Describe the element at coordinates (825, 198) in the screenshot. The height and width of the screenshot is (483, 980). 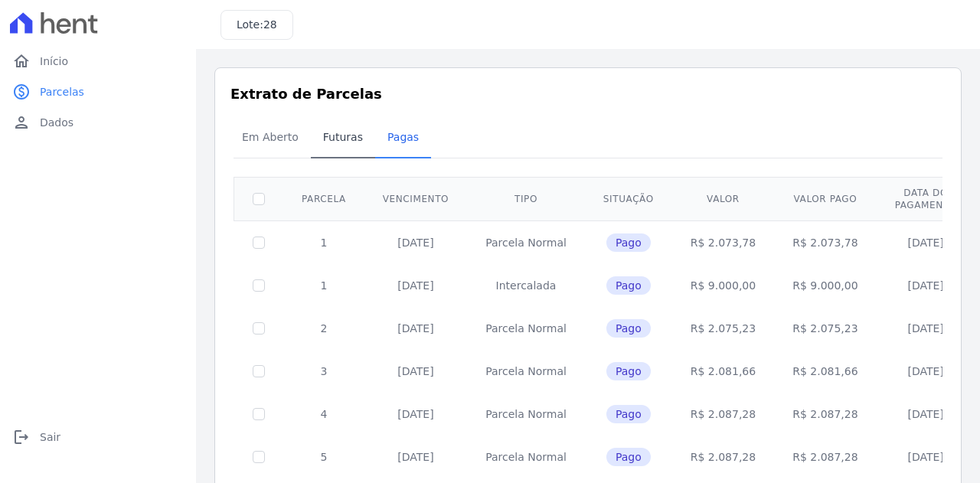
I see `th: Valor pago` at that location.